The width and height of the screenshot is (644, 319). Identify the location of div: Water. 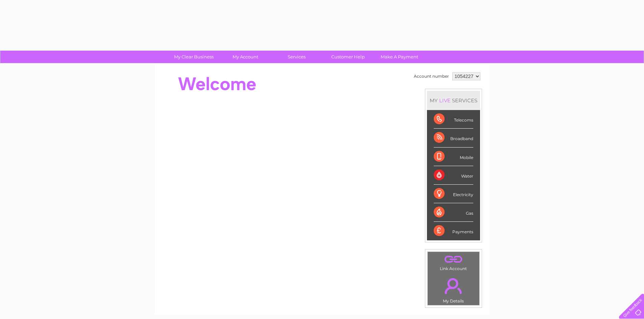
(453, 175).